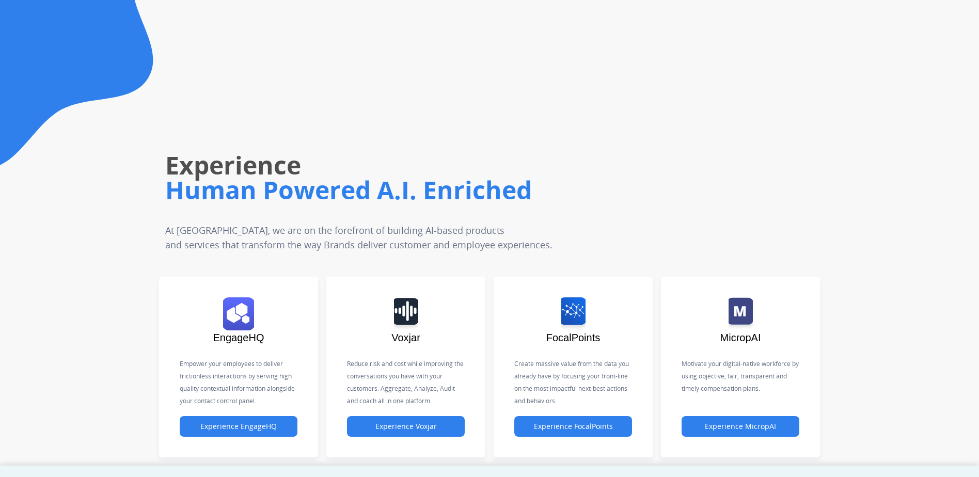 The height and width of the screenshot is (477, 979). I want to click on button: Experience Voxjar, so click(406, 426).